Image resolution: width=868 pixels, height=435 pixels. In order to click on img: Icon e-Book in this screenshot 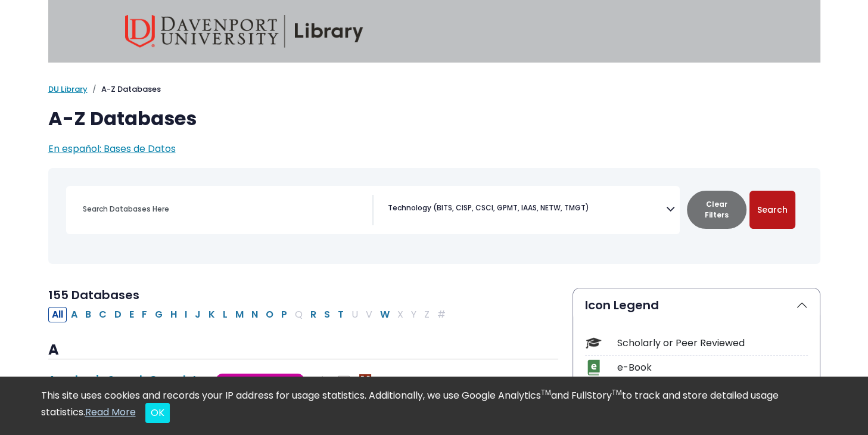, I will do `click(593, 367)`.